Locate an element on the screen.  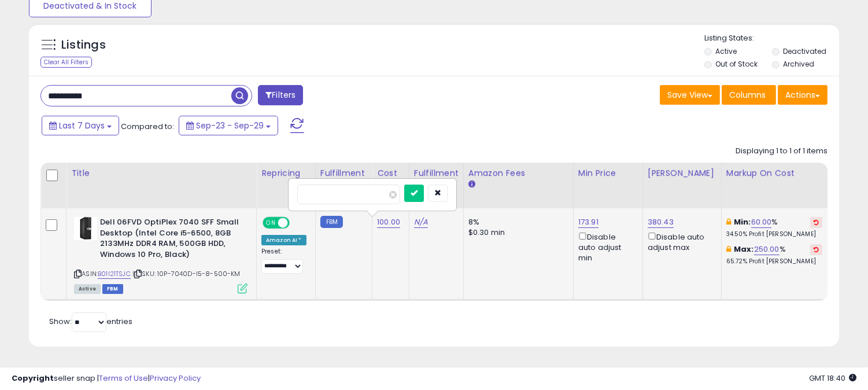
div: Disable auto adjust max is located at coordinates (680, 241).